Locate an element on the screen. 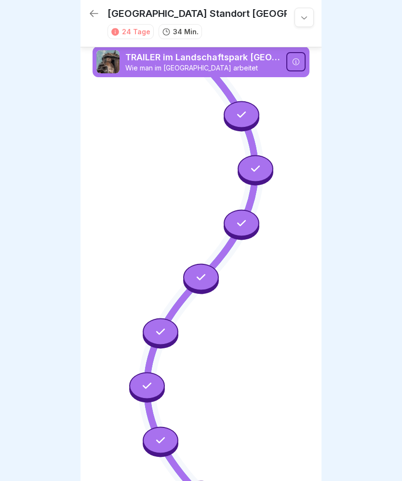  div: 24 Tage is located at coordinates (136, 31).